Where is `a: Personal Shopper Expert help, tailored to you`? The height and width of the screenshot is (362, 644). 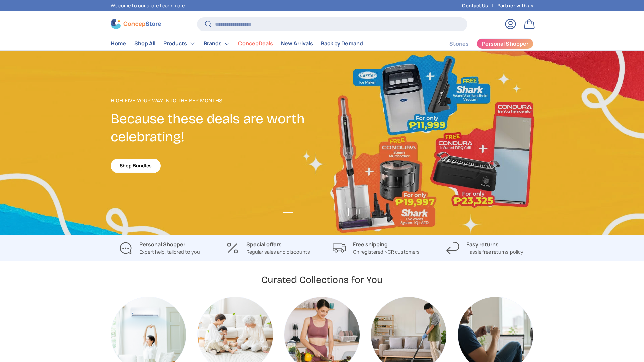 a: Personal Shopper Expert help, tailored to you is located at coordinates (160, 248).